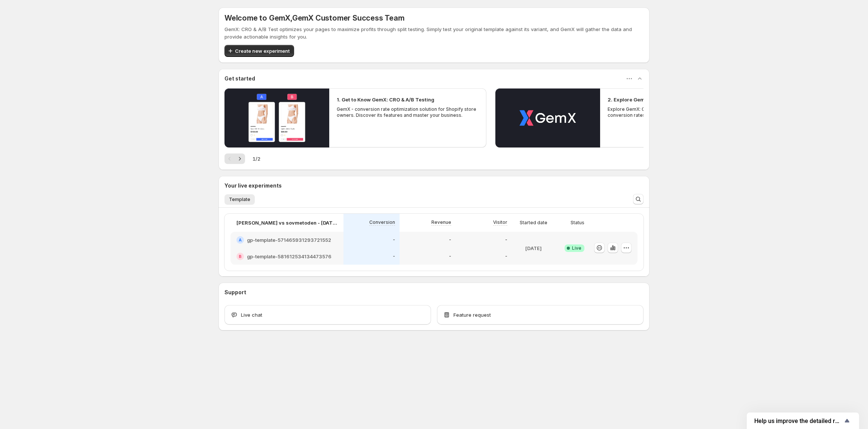  I want to click on p: Status, so click(577, 223).